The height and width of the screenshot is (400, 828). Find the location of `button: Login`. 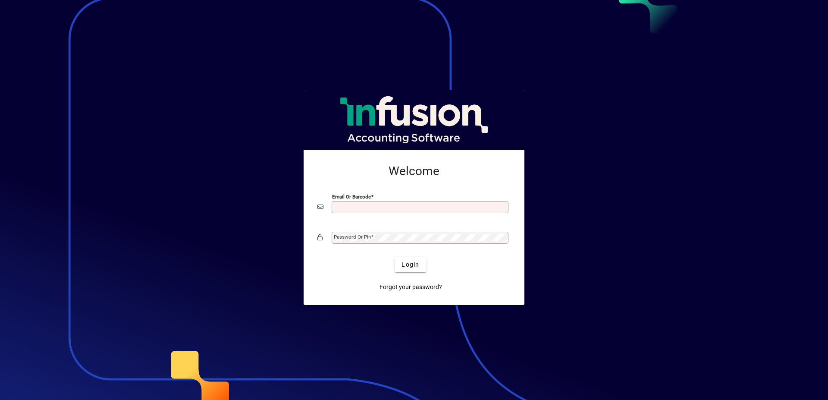

button: Login is located at coordinates (410, 264).